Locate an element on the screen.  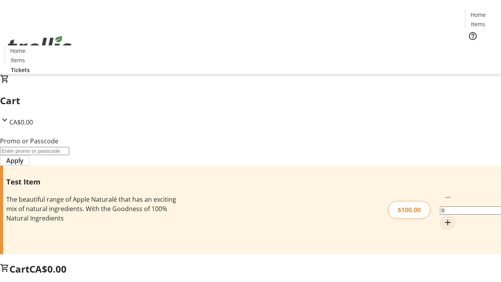
div: $100.00 is located at coordinates (409, 210).